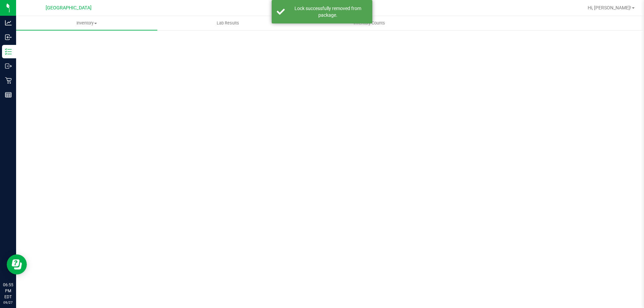 The width and height of the screenshot is (644, 308). Describe the element at coordinates (8, 291) in the screenshot. I see `p: 06:55 PM EDT` at that location.